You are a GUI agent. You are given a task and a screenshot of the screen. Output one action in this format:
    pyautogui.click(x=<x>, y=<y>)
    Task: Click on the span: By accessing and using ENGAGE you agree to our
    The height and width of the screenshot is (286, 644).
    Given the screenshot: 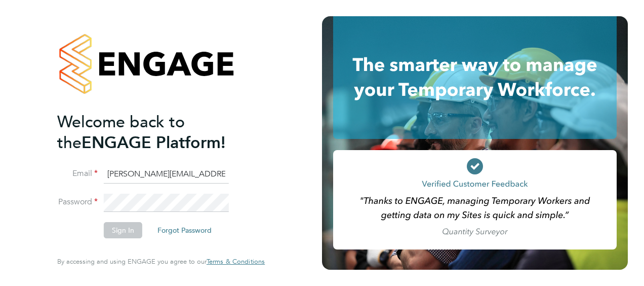 What is the action you would take?
    pyautogui.click(x=161, y=261)
    